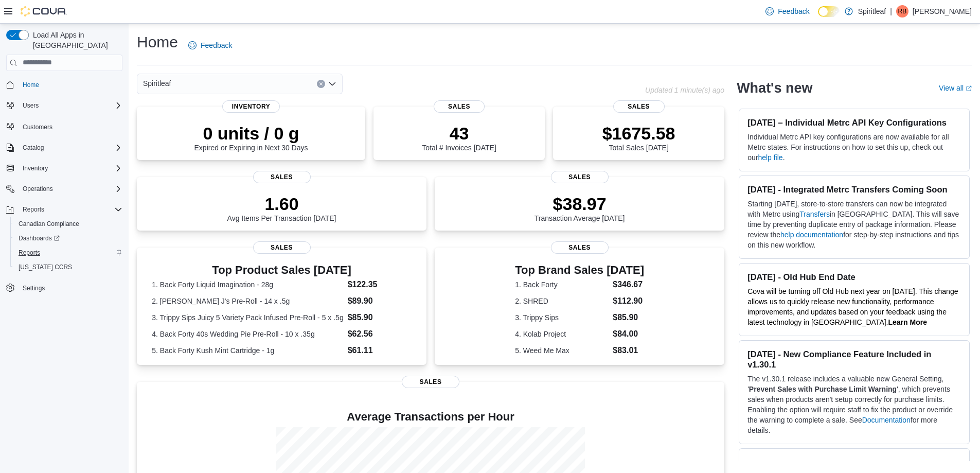 This screenshot has width=980, height=473. I want to click on dt: 1. Back Forty, so click(562, 285).